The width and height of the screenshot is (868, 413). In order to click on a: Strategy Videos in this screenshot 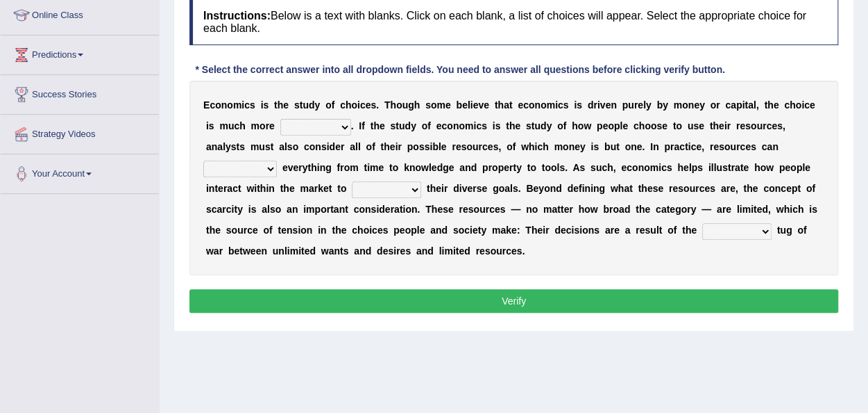, I will do `click(80, 131)`.